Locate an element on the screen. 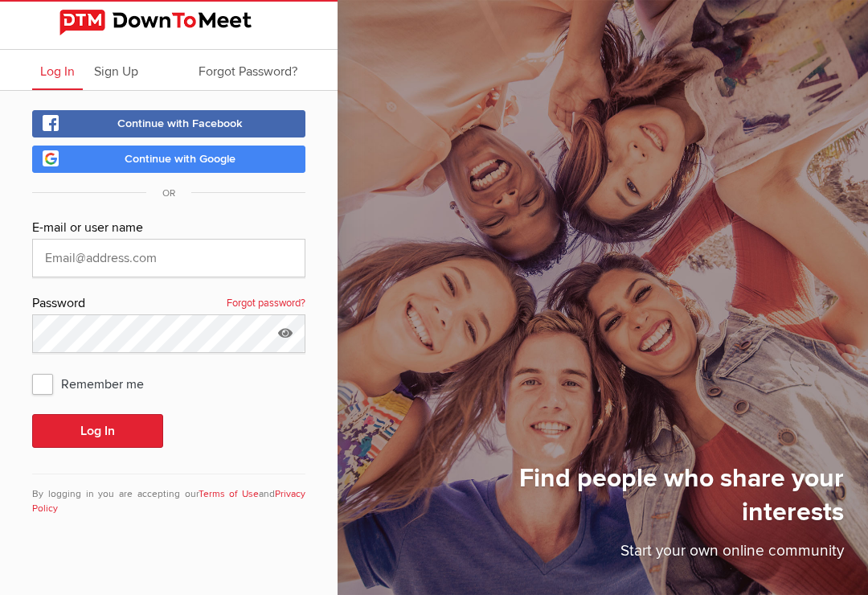 The width and height of the screenshot is (868, 595). span: Log In is located at coordinates (57, 72).